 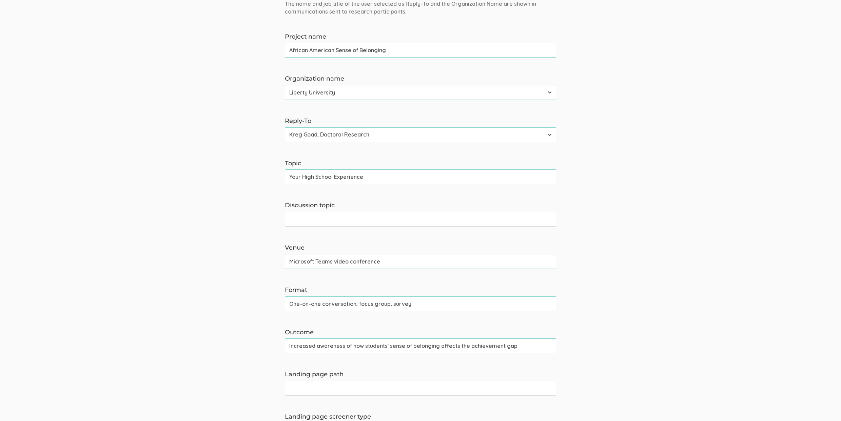 What do you see at coordinates (420, 248) in the screenshot?
I see `label: Venue` at bounding box center [420, 248].